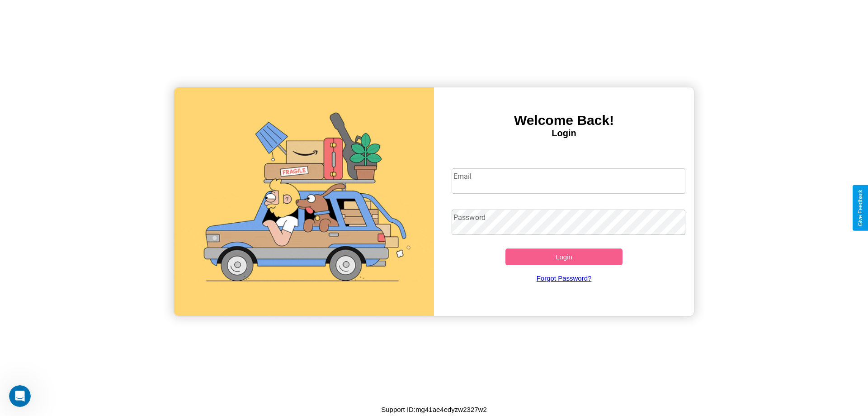  I want to click on img: gif, so click(304, 201).